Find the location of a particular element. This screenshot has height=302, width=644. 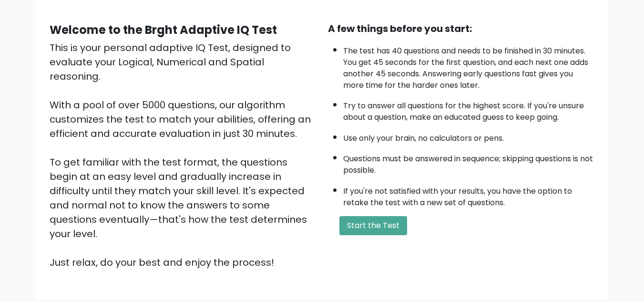

li: If you're not satisfied with your results, you have the option to retake the test with a new set ... is located at coordinates (469, 195).